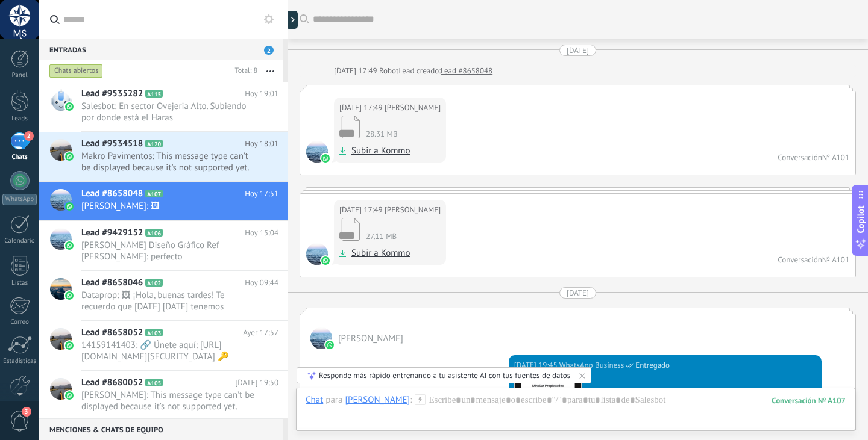 The height and width of the screenshot is (440, 868). What do you see at coordinates (466, 71) in the screenshot?
I see `a: Lead #8658048` at bounding box center [466, 71].